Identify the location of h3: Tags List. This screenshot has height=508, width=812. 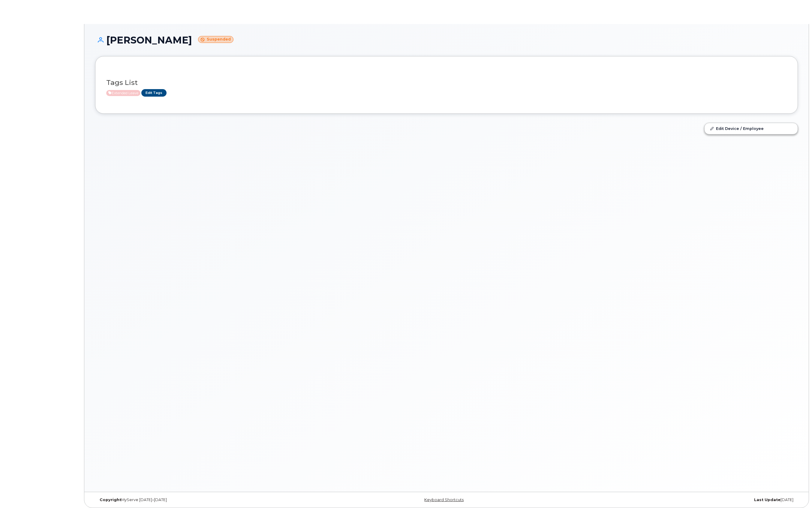
(446, 83).